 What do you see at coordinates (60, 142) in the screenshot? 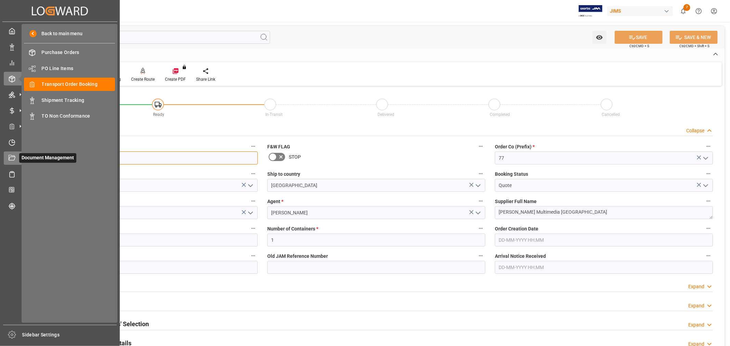
I see `a: Timeslot Management V2` at bounding box center [60, 142].